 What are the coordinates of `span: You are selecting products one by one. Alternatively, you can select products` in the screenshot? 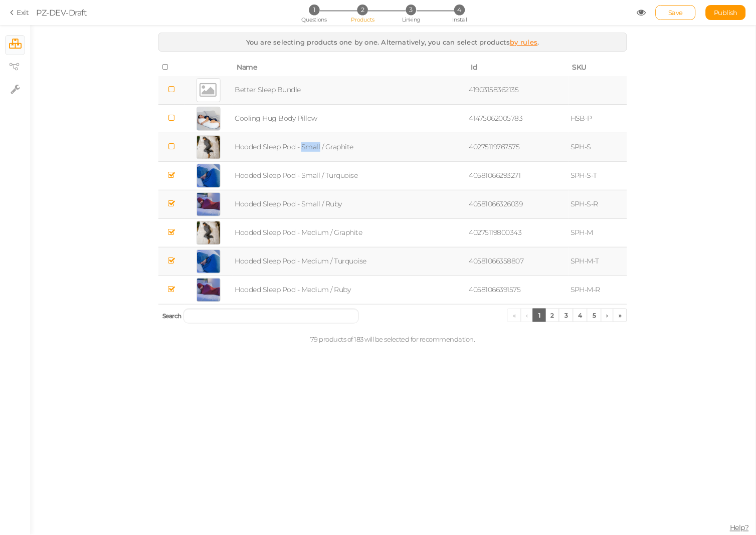 It's located at (378, 42).